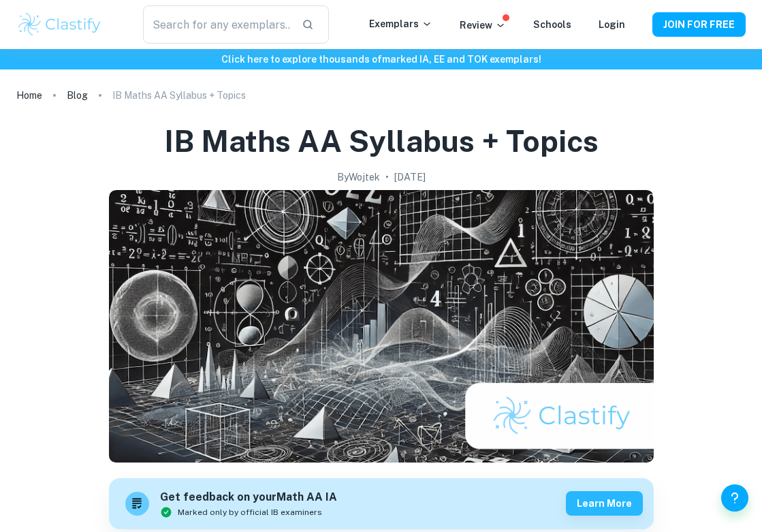  Describe the element at coordinates (735, 498) in the screenshot. I see `button: Help and Feedback` at that location.